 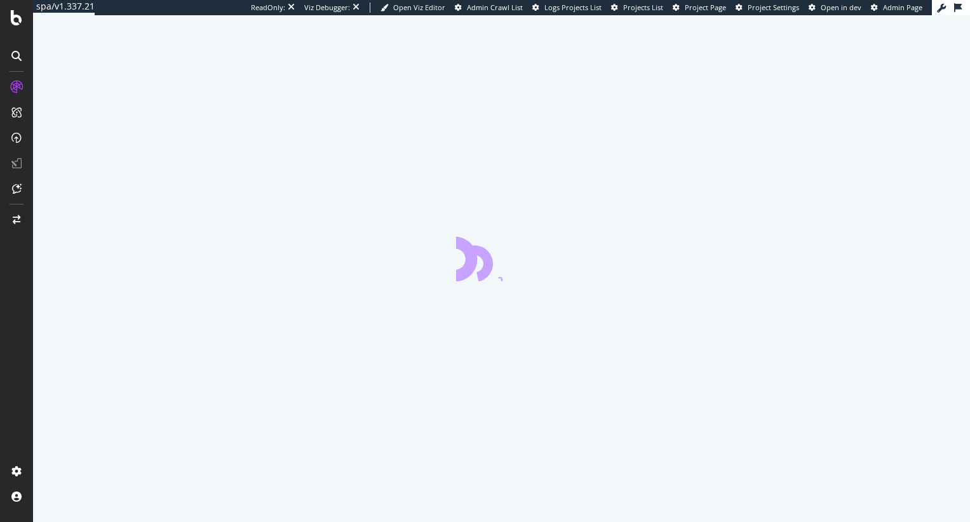 I want to click on span: Admin Crawl List, so click(x=495, y=7).